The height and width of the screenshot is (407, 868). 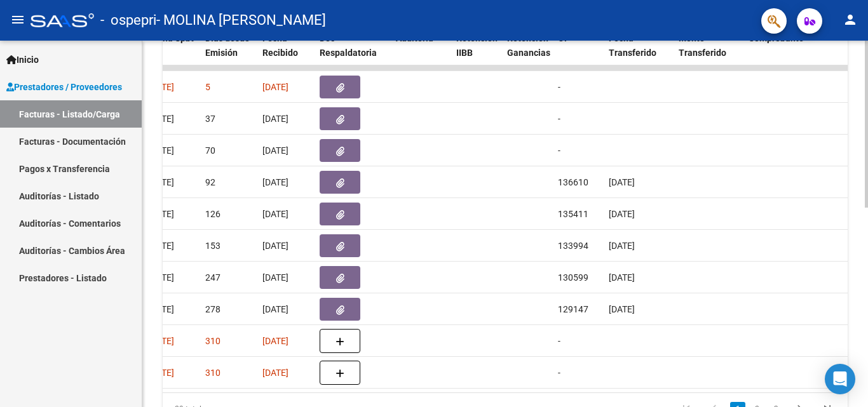 I want to click on datatable-header-cell: Días desde Emisión, so click(x=228, y=53).